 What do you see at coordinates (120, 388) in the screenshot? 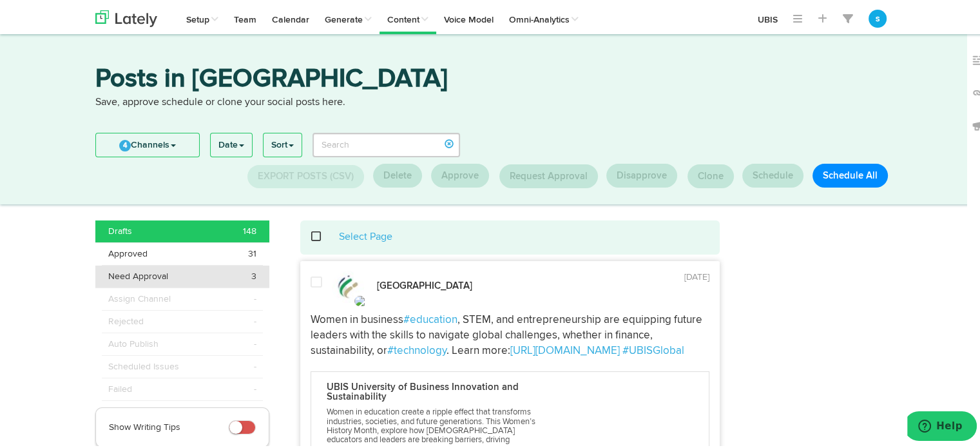
I see `span: Failed` at bounding box center [120, 388].